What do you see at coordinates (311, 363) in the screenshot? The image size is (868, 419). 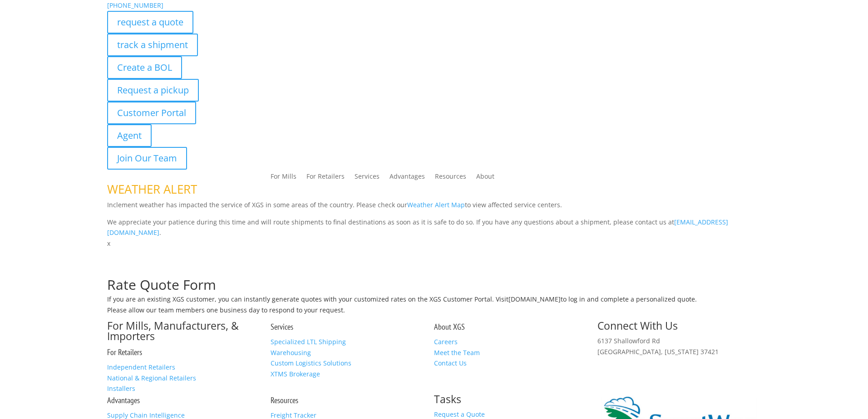 I see `a: Custom Logistics Solutions` at bounding box center [311, 363].